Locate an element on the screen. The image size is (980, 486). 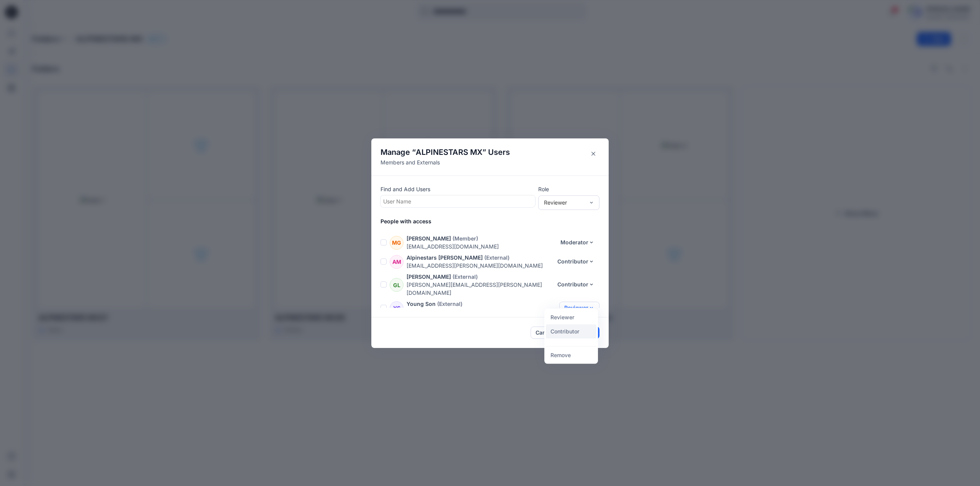
div: AM is located at coordinates (397, 262).